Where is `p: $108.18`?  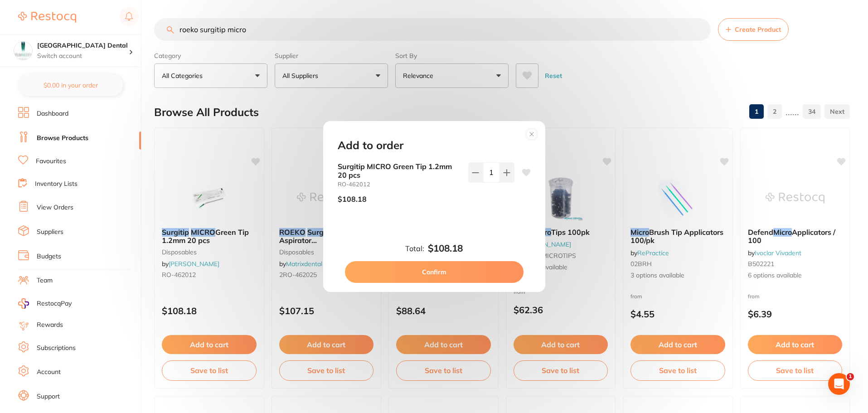 p: $108.18 is located at coordinates (353, 199).